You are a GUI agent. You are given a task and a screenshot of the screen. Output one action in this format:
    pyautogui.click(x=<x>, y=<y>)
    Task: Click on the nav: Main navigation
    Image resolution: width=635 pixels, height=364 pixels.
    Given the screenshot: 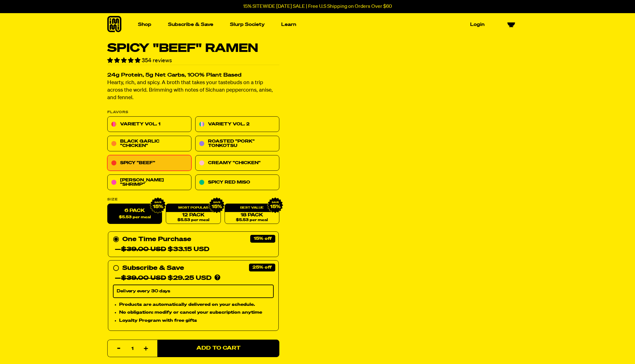 What is the action you would take?
    pyautogui.click(x=311, y=25)
    